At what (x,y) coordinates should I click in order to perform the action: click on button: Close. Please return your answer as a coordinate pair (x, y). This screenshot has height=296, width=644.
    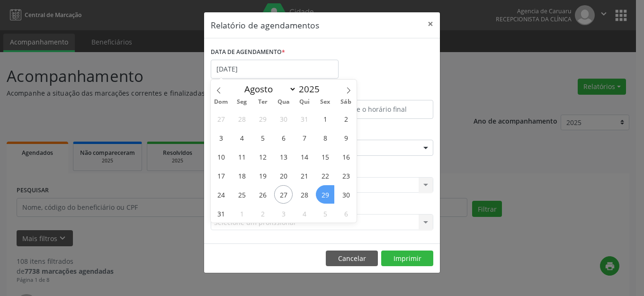
    Looking at the image, I should click on (430, 24).